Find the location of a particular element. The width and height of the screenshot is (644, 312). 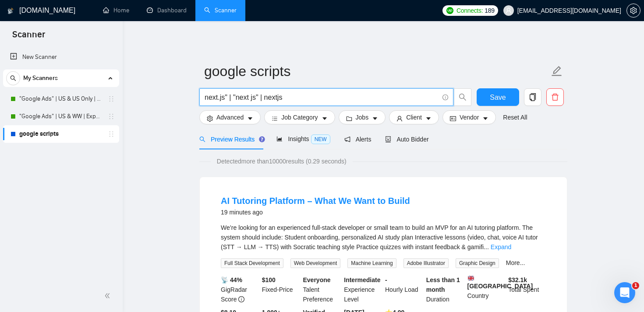

div: Talent Preference is located at coordinates (322, 289).